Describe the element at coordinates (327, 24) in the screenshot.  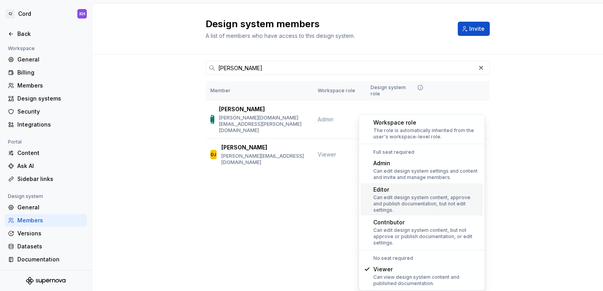
I see `h2: Design system members` at that location.